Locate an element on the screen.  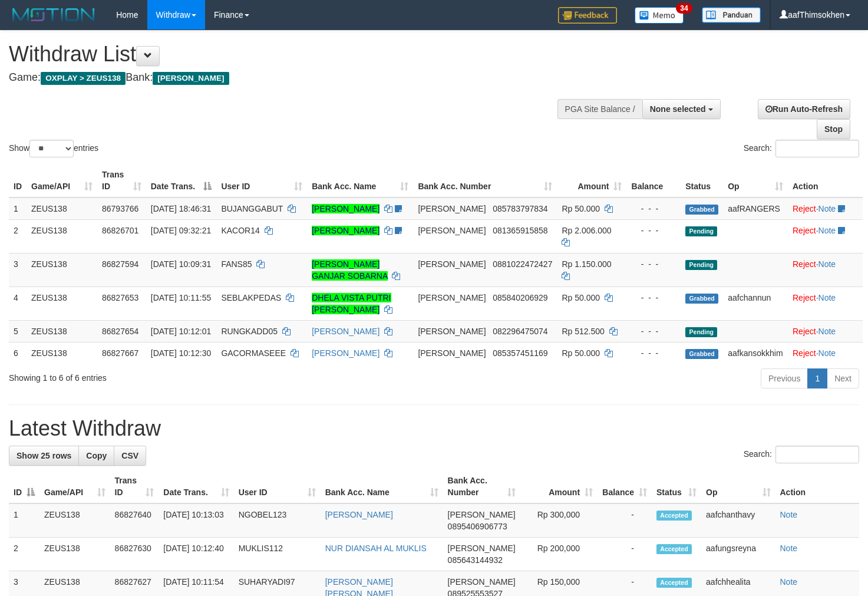
span: Copy is located at coordinates (96, 455).